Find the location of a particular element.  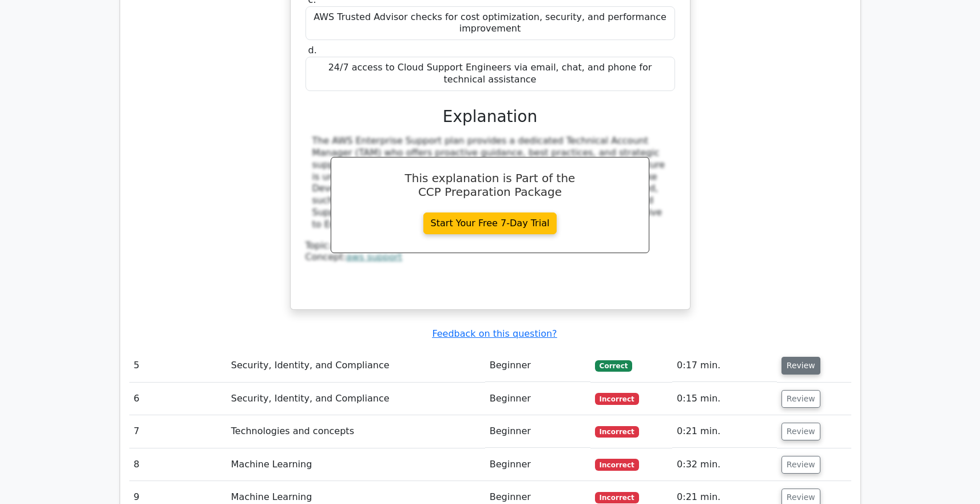

span: d. is located at coordinates (313, 50).